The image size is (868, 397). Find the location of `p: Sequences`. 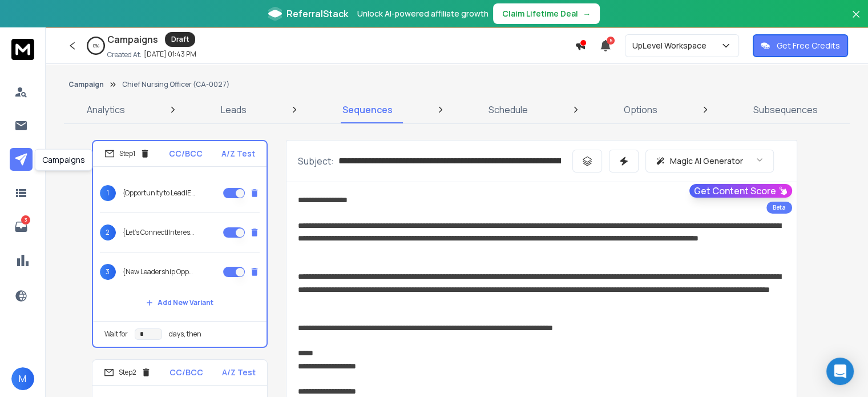

p: Sequences is located at coordinates (368, 110).